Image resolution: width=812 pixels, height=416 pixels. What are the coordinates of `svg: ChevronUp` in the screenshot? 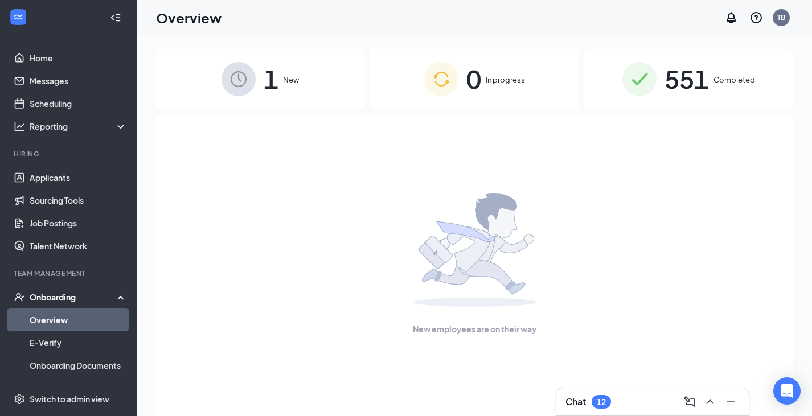 It's located at (710, 402).